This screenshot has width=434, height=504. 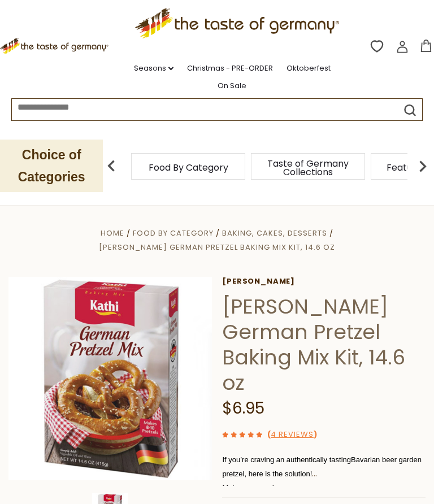 I want to click on a: 4 Reviews, so click(x=292, y=434).